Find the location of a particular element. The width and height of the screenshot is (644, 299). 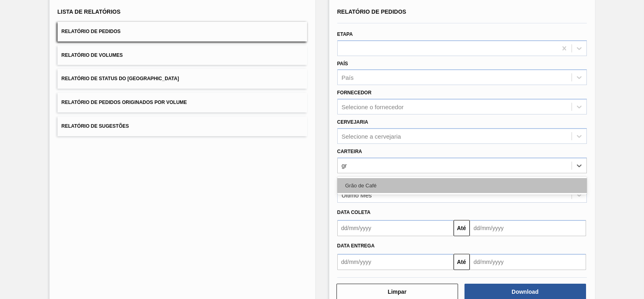

div: País is located at coordinates (348, 77).